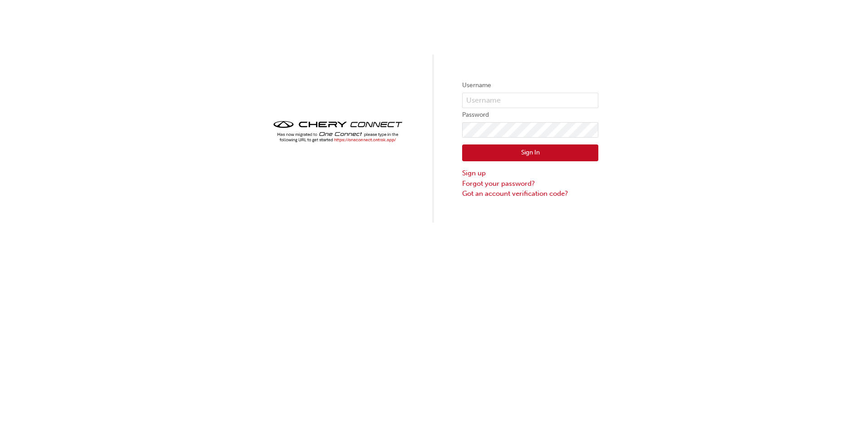  I want to click on label: Password, so click(530, 115).